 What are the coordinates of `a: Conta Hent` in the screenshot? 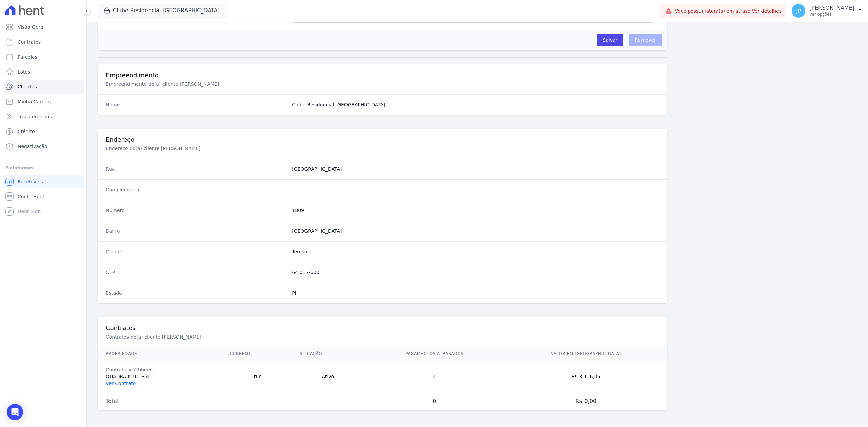 It's located at (43, 196).